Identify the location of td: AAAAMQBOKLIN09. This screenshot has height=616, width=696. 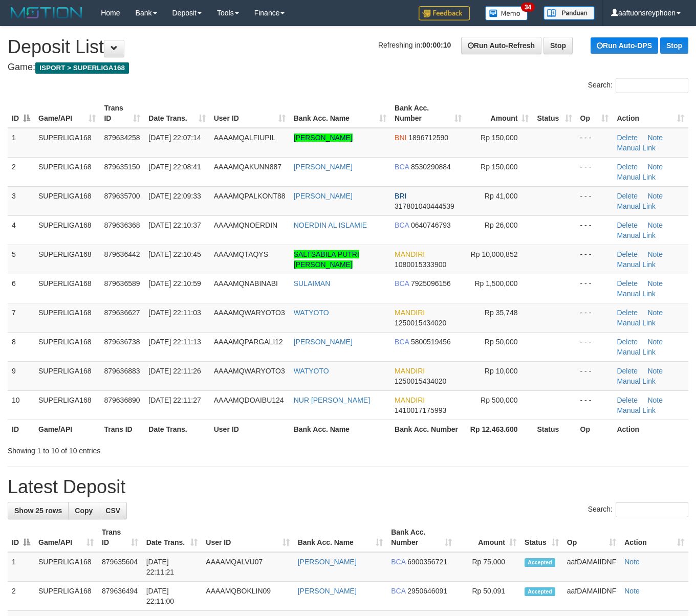
(248, 596).